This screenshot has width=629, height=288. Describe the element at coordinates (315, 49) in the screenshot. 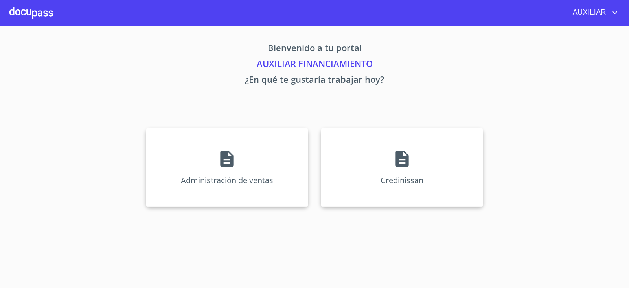

I see `p: Bienvenido a tu portal` at that location.